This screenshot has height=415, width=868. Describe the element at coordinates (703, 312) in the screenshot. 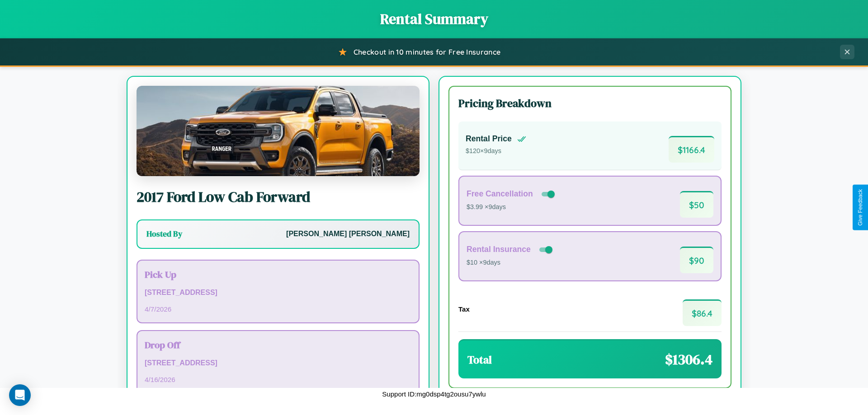

I see `span: $ 86.4` at that location.